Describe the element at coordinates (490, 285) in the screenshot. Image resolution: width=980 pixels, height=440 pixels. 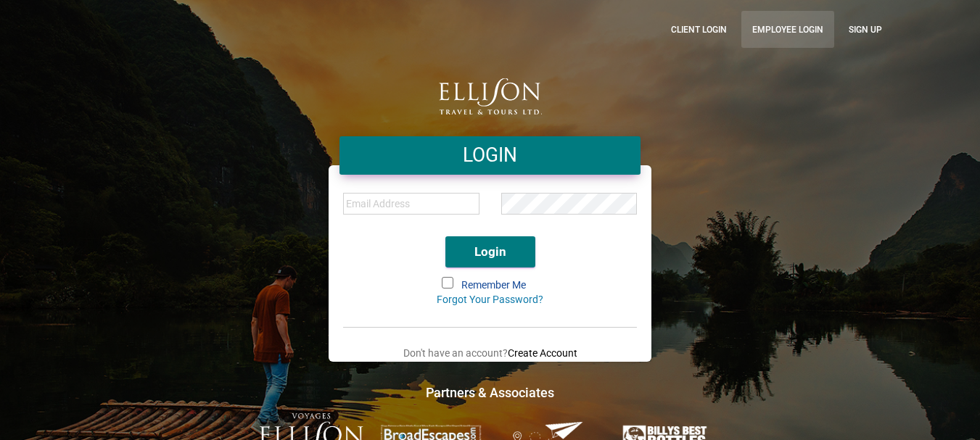
I see `label: Remember Me` at that location.